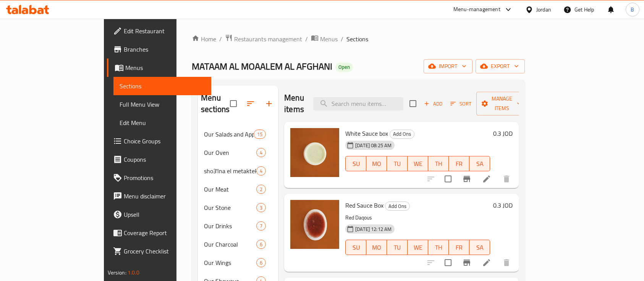 Image resolution: width=644 pixels, height=281 pixels. Describe the element at coordinates (230, 208) in the screenshot. I see `span: Our Stone` at that location.